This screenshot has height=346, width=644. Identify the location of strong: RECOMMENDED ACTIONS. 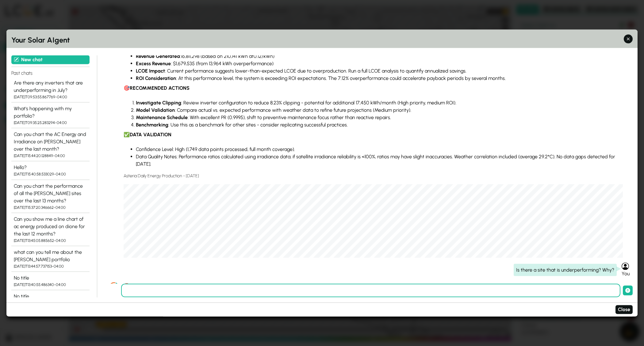
(160, 88).